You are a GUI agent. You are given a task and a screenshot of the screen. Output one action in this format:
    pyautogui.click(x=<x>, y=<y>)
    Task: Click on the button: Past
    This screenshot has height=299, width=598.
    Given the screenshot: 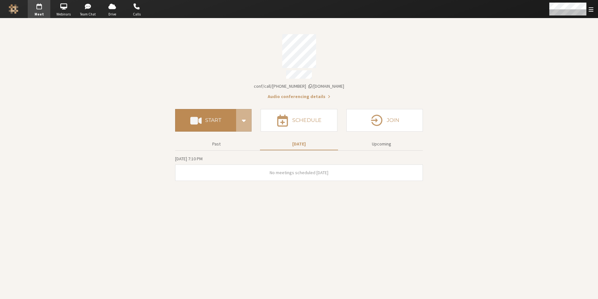 What is the action you would take?
    pyautogui.click(x=216, y=144)
    